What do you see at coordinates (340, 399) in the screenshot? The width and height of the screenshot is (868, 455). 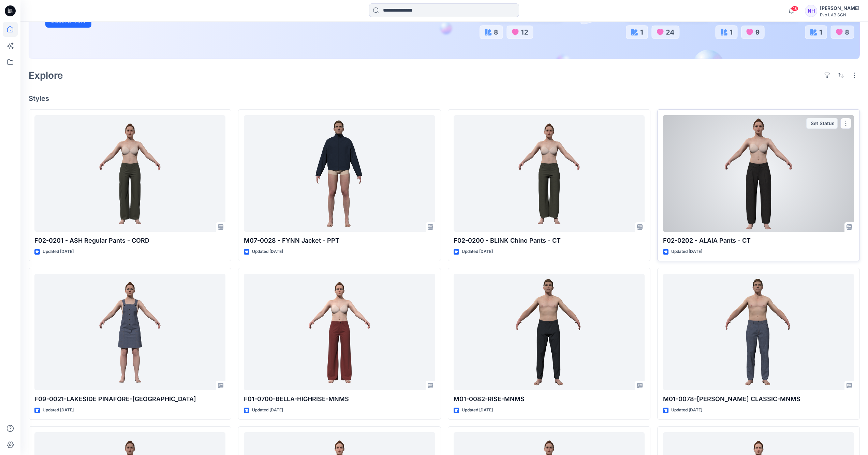 I see `p: F01-0700-BELLA-HIGHRISE-MNMS` at bounding box center [340, 399].